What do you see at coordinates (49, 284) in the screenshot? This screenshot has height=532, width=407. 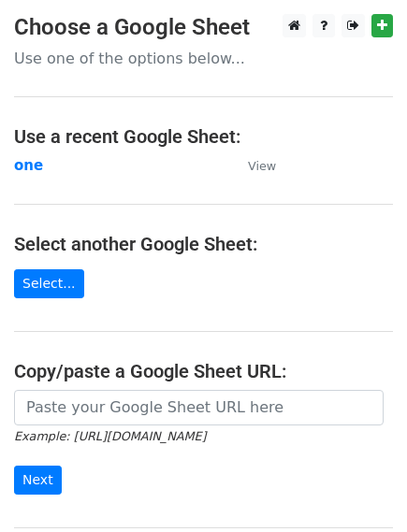 I see `a: Select...` at bounding box center [49, 284].